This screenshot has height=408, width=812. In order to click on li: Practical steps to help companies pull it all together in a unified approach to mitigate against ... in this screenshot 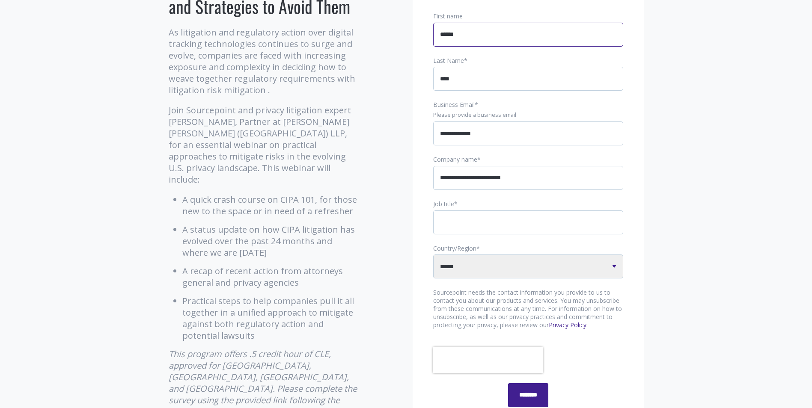, I will do `click(270, 318)`.